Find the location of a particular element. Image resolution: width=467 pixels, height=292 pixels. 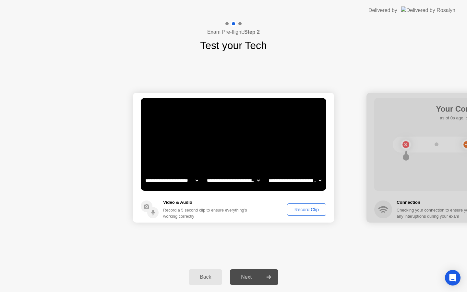

button: Next is located at coordinates (254, 277).